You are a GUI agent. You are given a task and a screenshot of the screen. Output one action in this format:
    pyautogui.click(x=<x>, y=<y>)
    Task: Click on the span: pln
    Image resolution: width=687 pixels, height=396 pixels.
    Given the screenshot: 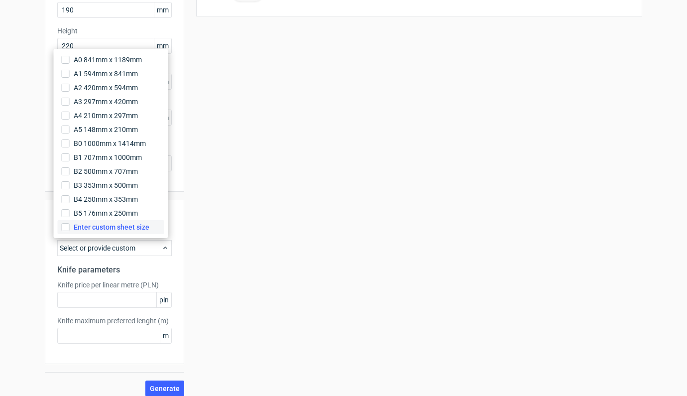 What is the action you would take?
    pyautogui.click(x=164, y=300)
    